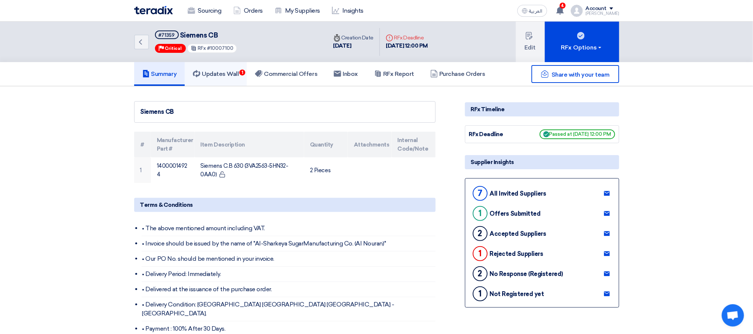 The image size is (753, 334). What do you see at coordinates (458, 74) in the screenshot?
I see `a: Purchase Orders` at bounding box center [458, 74].